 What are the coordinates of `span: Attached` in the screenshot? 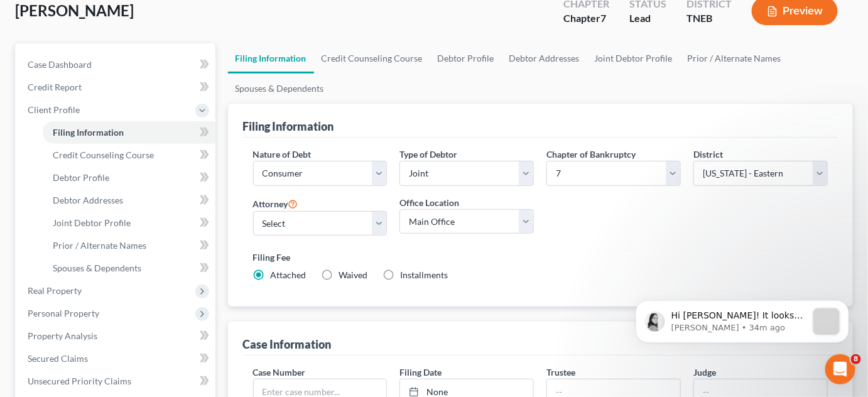 It's located at (289, 275).